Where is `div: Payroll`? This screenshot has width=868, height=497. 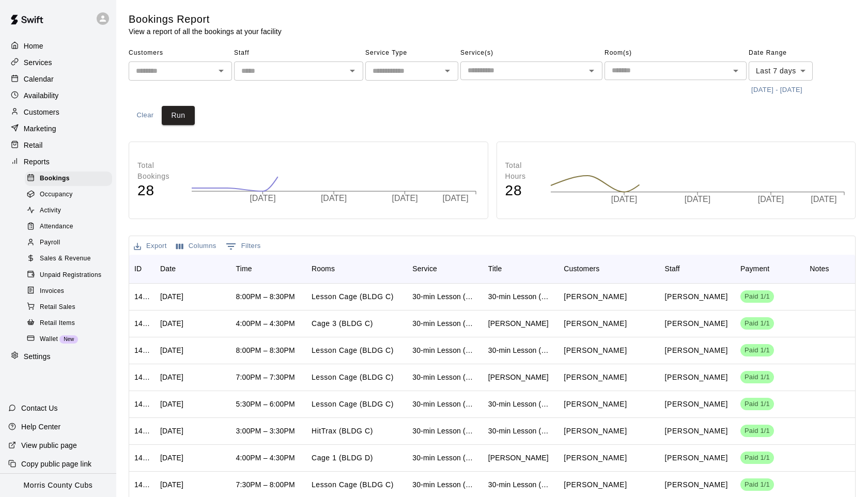
div: Payroll is located at coordinates (68, 243).